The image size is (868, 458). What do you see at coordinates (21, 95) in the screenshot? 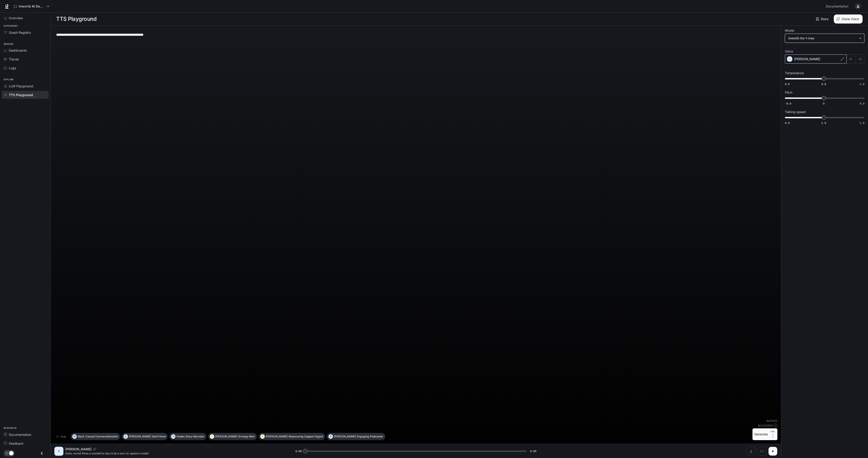
I see `span: TTS Playground` at bounding box center [21, 95].